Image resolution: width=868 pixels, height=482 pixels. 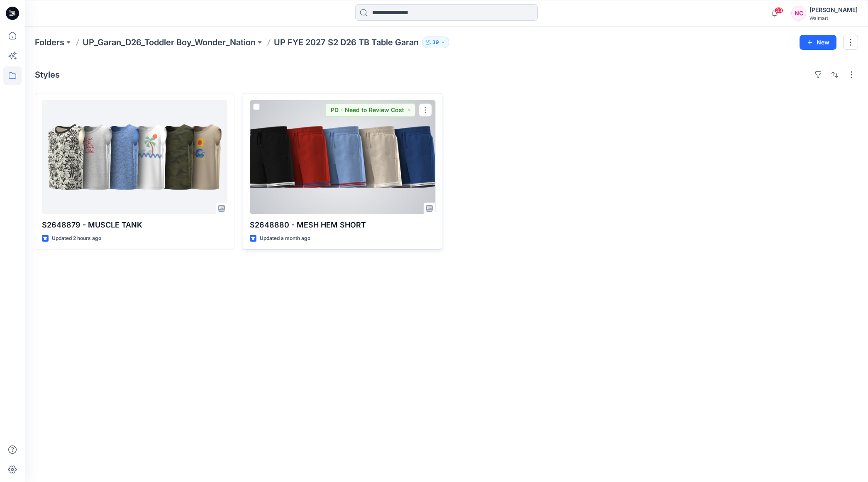 I want to click on p: S2648880 - MESH HEM SHORT, so click(x=343, y=225).